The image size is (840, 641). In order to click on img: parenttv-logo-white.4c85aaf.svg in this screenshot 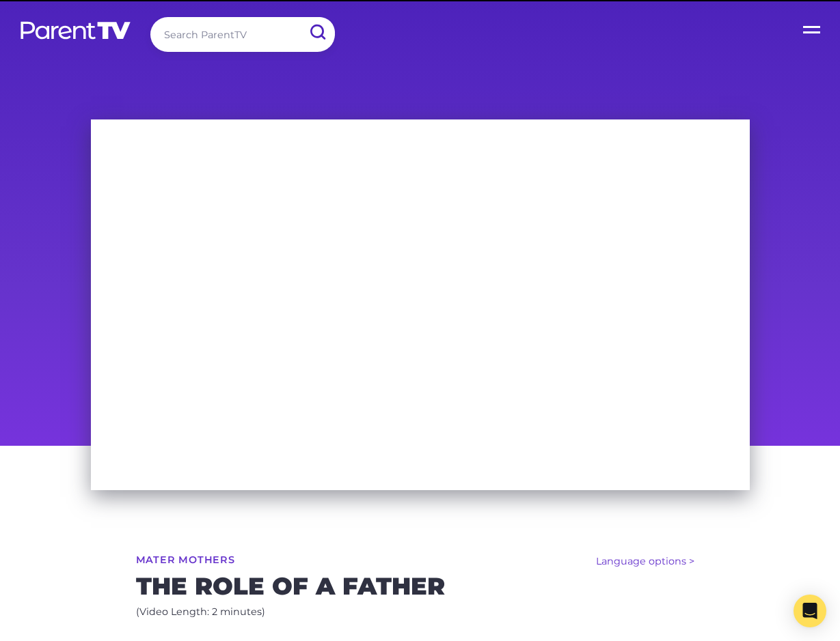, I will do `click(75, 30)`.